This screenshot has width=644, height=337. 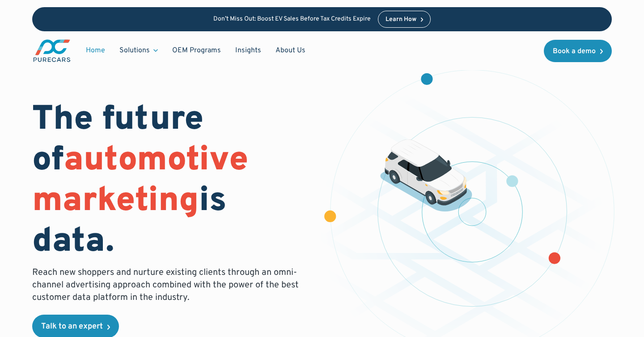 What do you see at coordinates (426, 176) in the screenshot?
I see `img: illustration of a vehicle` at bounding box center [426, 176].